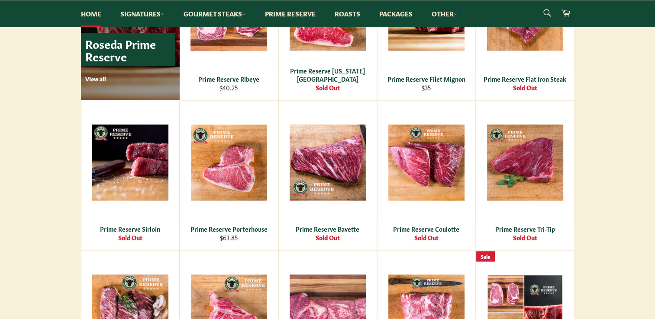 This screenshot has height=319, width=655. I want to click on img: Prime Reserve Coulotte, so click(426, 163).